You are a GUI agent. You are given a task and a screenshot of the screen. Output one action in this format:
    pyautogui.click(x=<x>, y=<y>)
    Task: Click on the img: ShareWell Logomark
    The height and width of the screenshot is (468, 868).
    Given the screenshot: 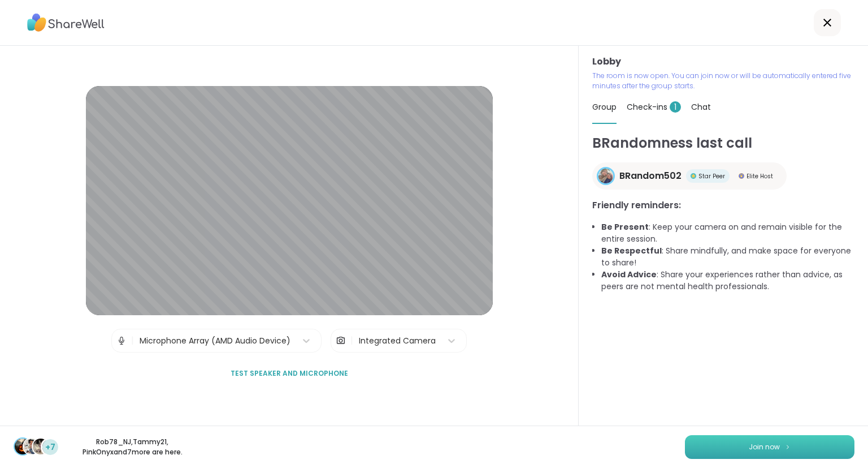 What is the action you would take?
    pyautogui.click(x=788, y=446)
    